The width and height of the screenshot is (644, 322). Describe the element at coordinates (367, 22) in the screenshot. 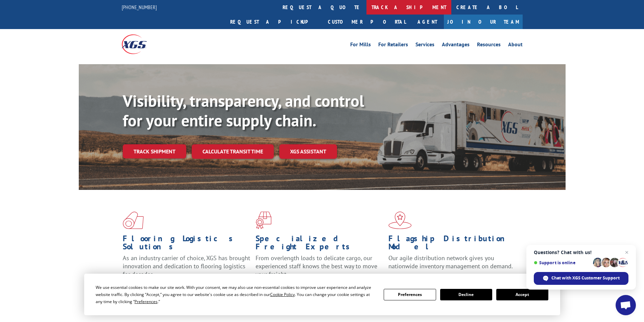

I see `a: Customer Portal` at that location.